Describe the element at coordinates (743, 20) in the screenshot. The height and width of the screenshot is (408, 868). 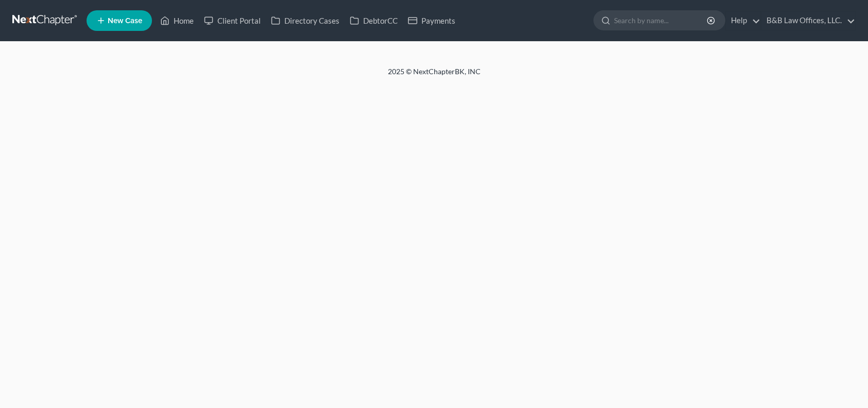
I see `a: Help` at that location.